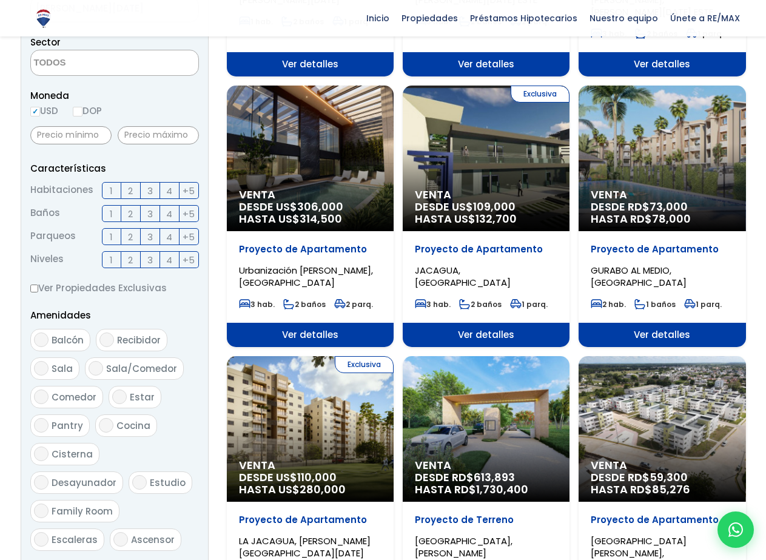 The height and width of the screenshot is (560, 766). What do you see at coordinates (41, 454) in the screenshot?
I see `input: Cisterna` at bounding box center [41, 454].